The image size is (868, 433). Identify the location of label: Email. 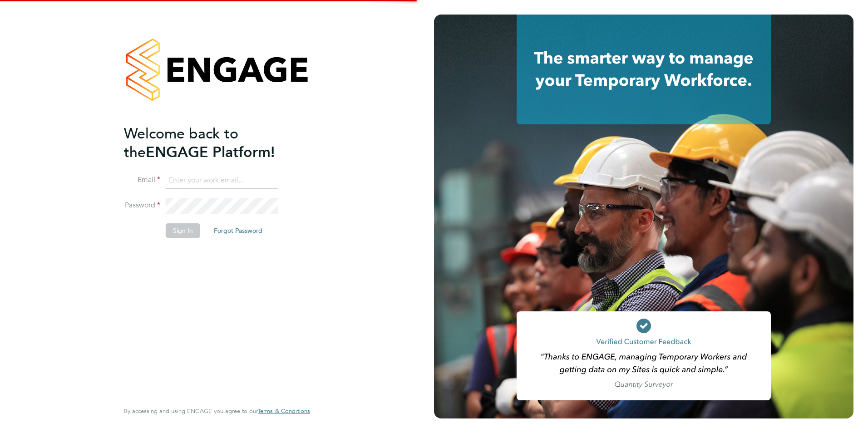
(142, 179).